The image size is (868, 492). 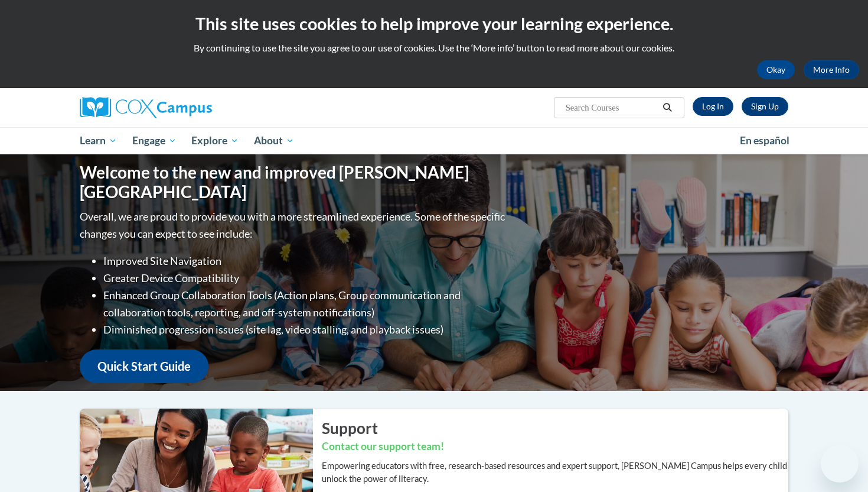 What do you see at coordinates (765, 141) in the screenshot?
I see `a: En español` at bounding box center [765, 141].